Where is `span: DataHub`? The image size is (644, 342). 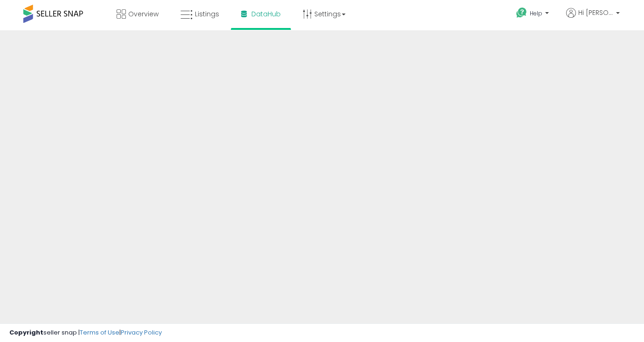 span: DataHub is located at coordinates (266, 14).